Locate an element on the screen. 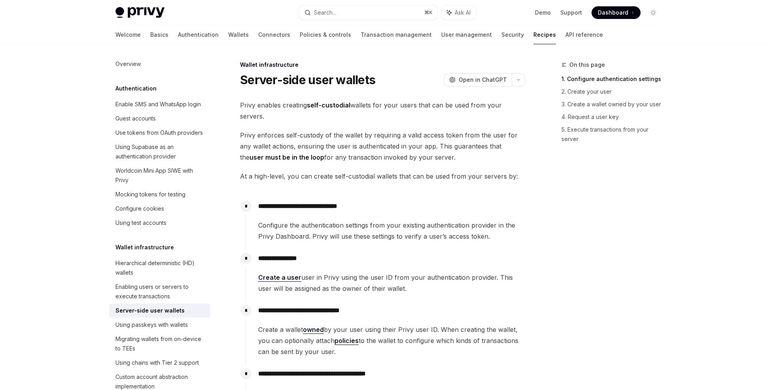 The image size is (775, 390). span: Privy enables creating wallets for your users that can be used from your servers. is located at coordinates (382, 111).